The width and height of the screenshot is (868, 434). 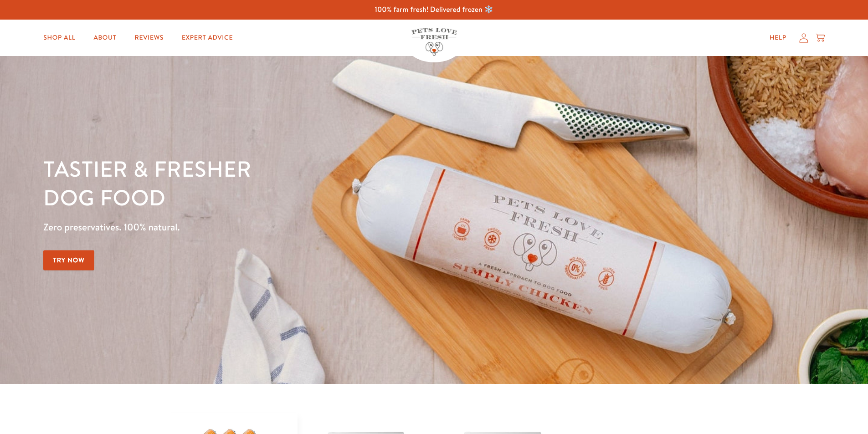 What do you see at coordinates (105, 38) in the screenshot?
I see `a: About` at bounding box center [105, 38].